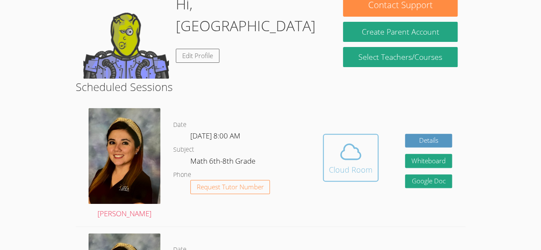 This screenshot has height=250, width=541. I want to click on div: Cloud Room, so click(351, 170).